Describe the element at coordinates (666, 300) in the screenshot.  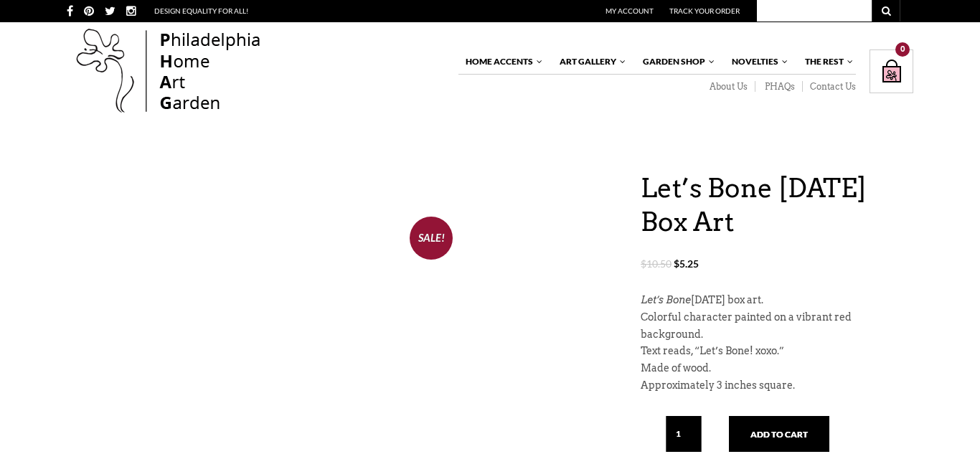
I see `em: Let’s Bone` at that location.